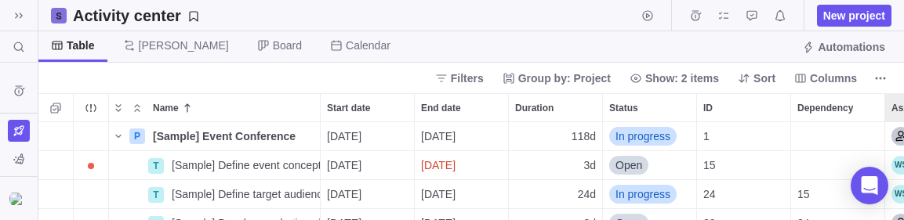 This screenshot has height=220, width=904. I want to click on span: ID, so click(708, 108).